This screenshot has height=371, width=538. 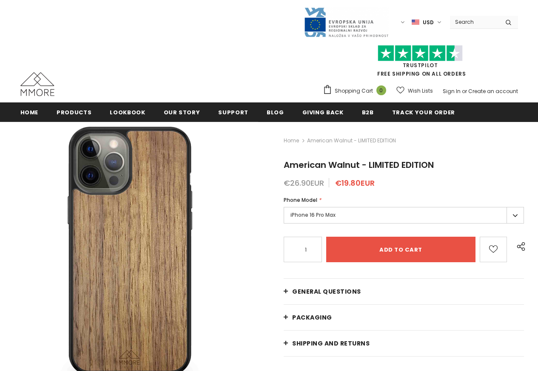 What do you see at coordinates (74, 112) in the screenshot?
I see `a: Products` at bounding box center [74, 112].